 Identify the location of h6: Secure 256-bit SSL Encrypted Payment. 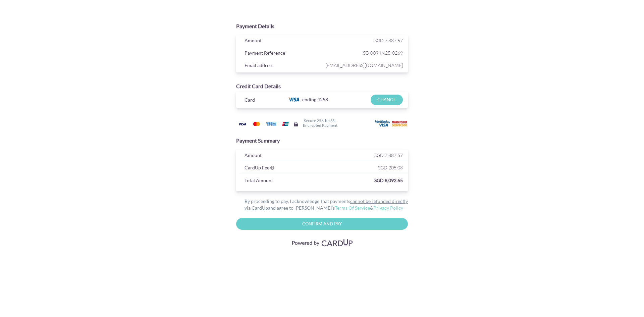
(320, 123).